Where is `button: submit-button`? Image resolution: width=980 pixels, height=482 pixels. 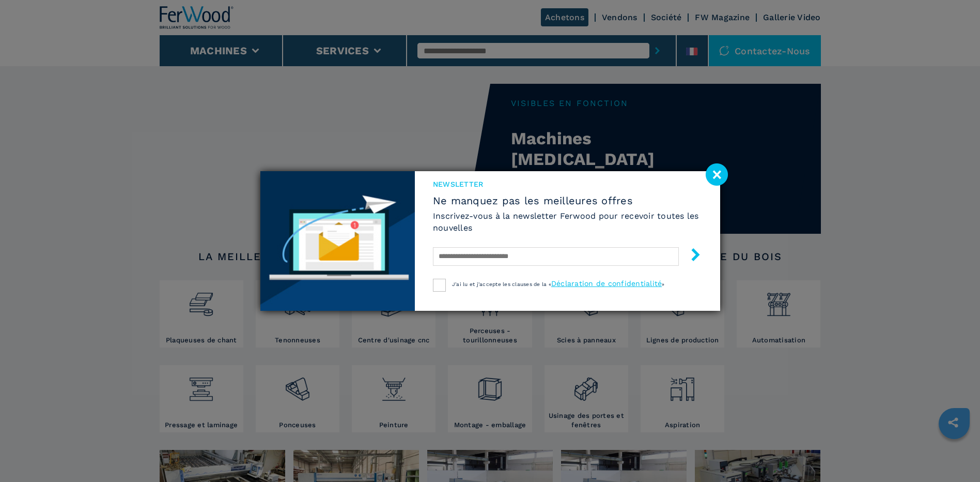 button: submit-button is located at coordinates (690, 256).